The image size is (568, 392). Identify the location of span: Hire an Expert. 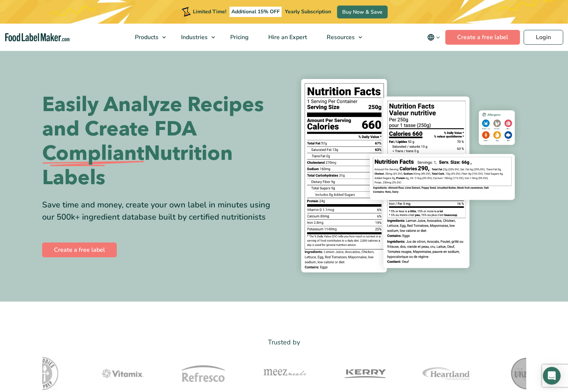
(286, 37).